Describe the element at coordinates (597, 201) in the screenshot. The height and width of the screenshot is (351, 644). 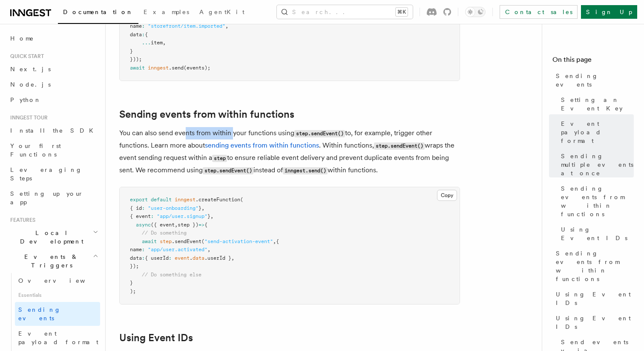
I see `span: Sending events from within functions` at that location.